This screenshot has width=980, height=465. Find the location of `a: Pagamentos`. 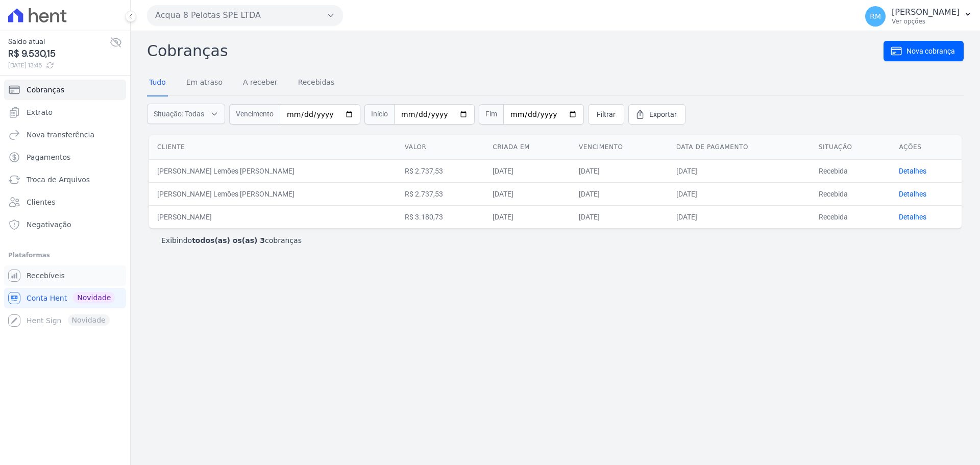

a: Pagamentos is located at coordinates (65, 157).